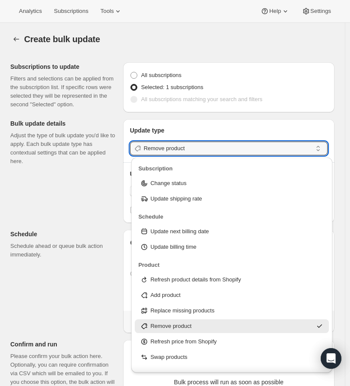 The height and width of the screenshot is (386, 350). What do you see at coordinates (169, 191) in the screenshot?
I see `button: Select product(s) to remove` at bounding box center [169, 191].